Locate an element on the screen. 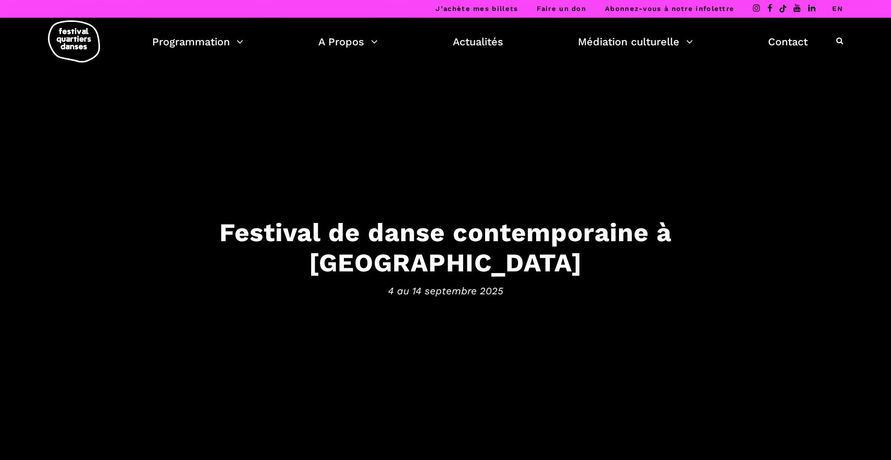 Image resolution: width=891 pixels, height=460 pixels. a: A Propos is located at coordinates (348, 42).